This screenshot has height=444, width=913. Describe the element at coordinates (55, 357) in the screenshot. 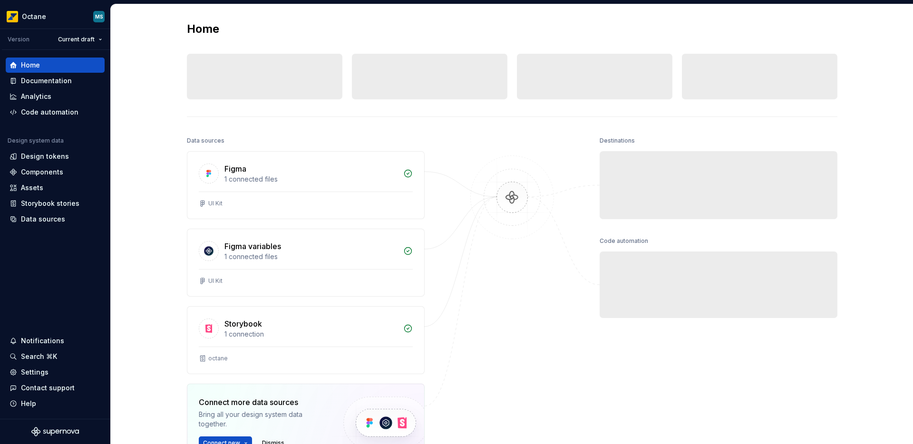

I see `button: Search ⌘K` at that location.